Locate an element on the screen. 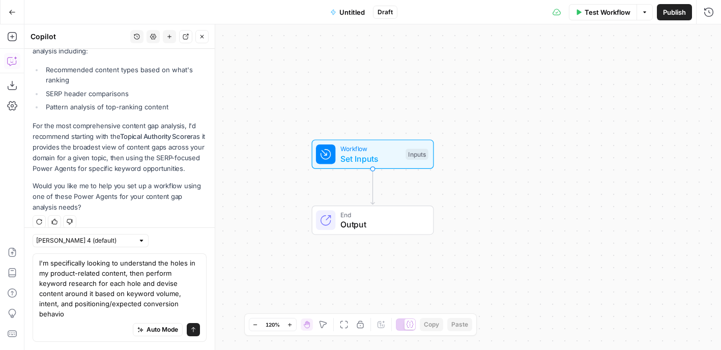 This screenshot has width=721, height=350. span: Copy is located at coordinates (431, 325).